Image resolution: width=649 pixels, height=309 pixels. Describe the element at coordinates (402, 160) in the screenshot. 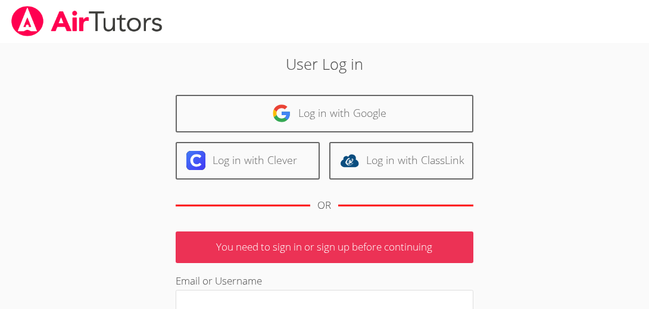

I see `a: Log in with ClassLink` at that location.